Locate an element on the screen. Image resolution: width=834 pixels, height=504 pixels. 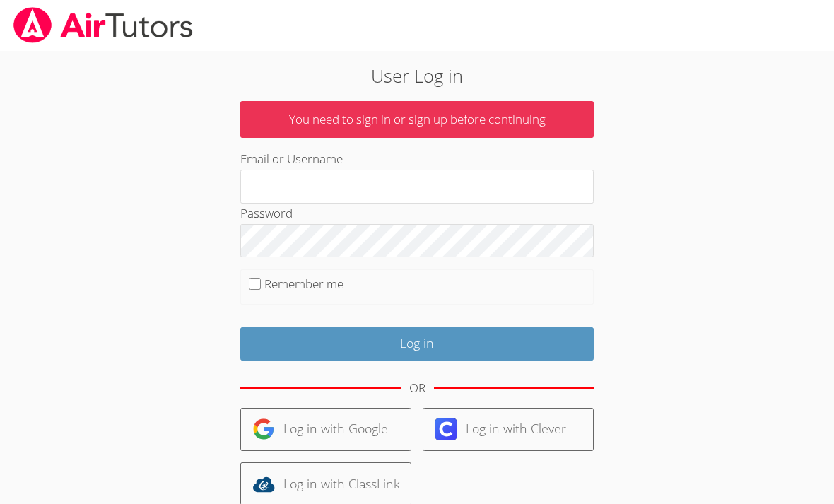
p: You need to sign in or sign up before continuing is located at coordinates (417, 119).